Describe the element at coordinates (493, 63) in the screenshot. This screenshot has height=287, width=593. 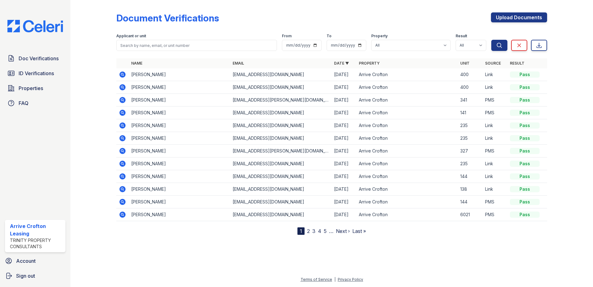
I see `a: Source` at that location.